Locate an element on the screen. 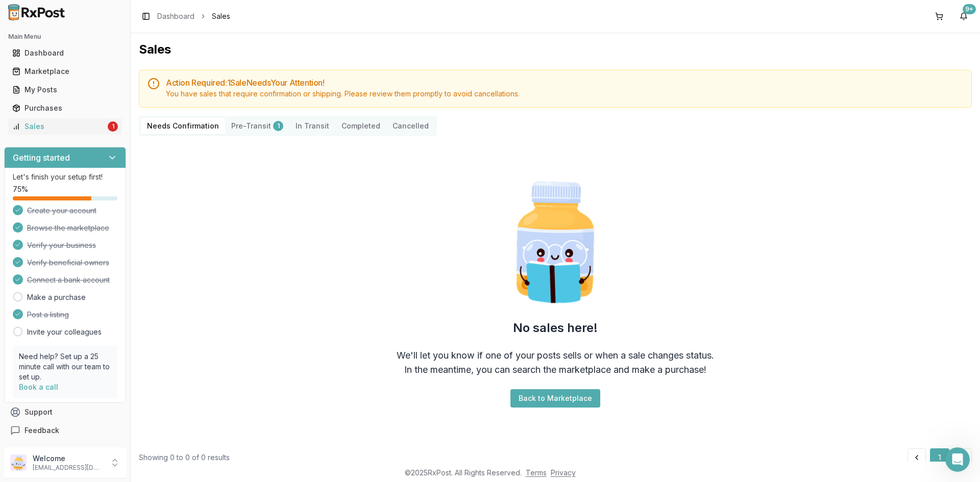  button: Needs Confirmation is located at coordinates (183, 126).